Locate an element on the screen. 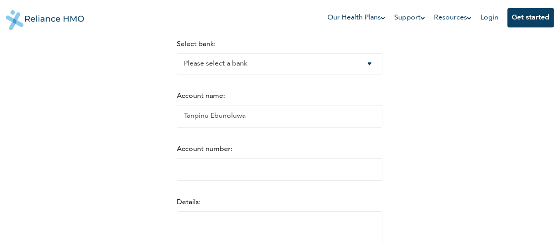 Image resolution: width=559 pixels, height=244 pixels. label: Account name: is located at coordinates (201, 96).